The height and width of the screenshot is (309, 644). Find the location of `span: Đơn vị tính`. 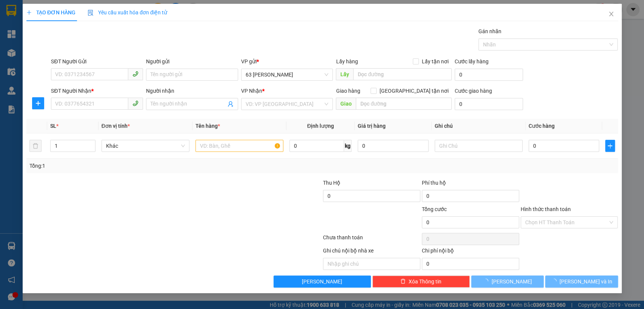

span: Đơn vị tính is located at coordinates (115, 126).